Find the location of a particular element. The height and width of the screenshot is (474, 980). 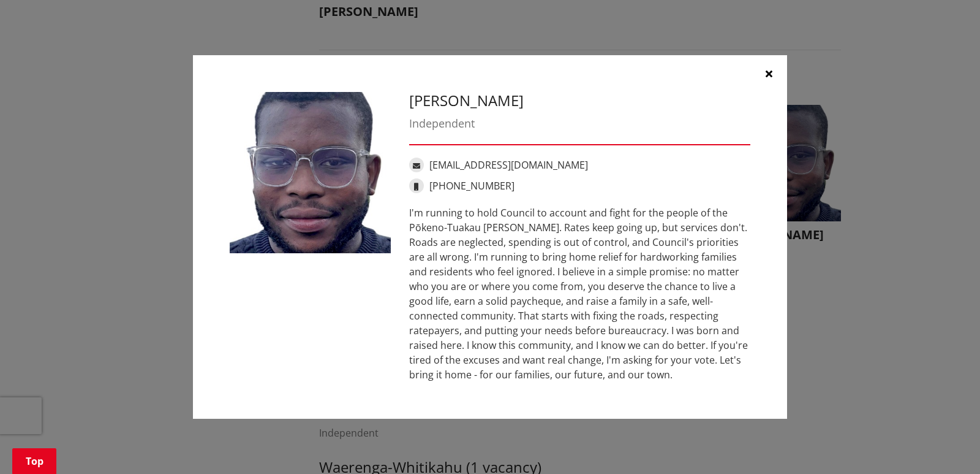

div: I'm running to hold Council to account and fight for the people of the Pōkeno-Tuakau [PERSON_NAME... is located at coordinates (579, 294).